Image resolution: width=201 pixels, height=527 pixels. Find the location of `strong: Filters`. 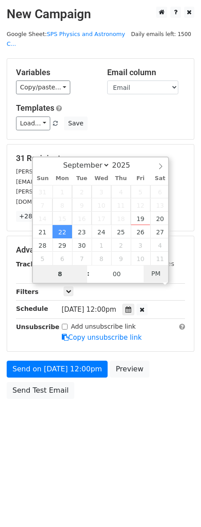

strong: Filters is located at coordinates (27, 291).